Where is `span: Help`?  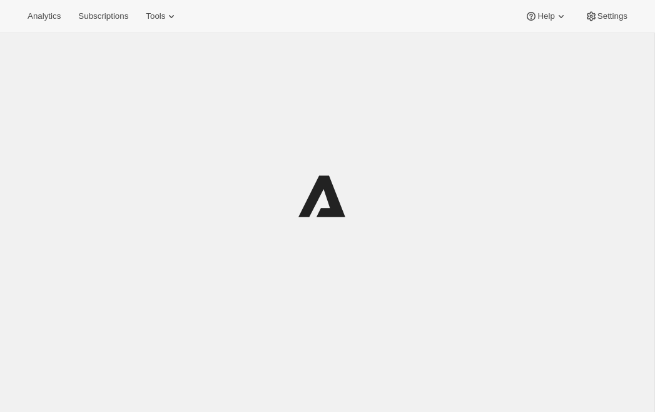 span: Help is located at coordinates (545, 16).